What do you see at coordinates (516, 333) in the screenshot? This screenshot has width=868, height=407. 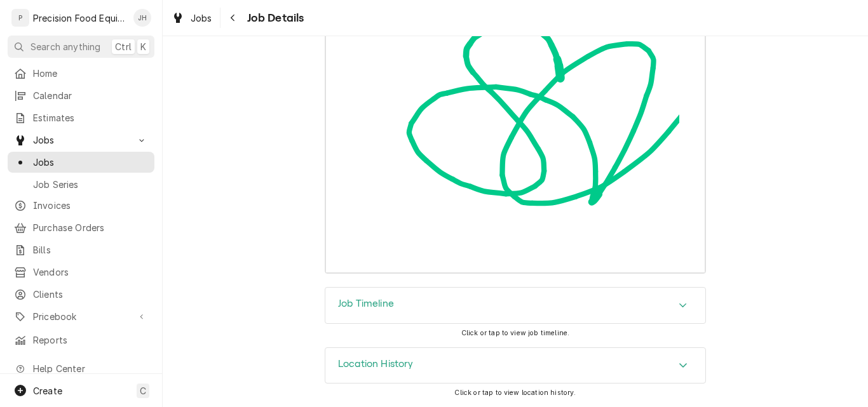 I see `span: Click or tap to view job timeline.` at bounding box center [516, 333].